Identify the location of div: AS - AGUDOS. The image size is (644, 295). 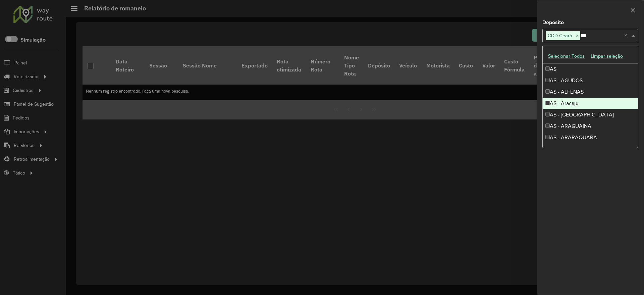
(590, 81).